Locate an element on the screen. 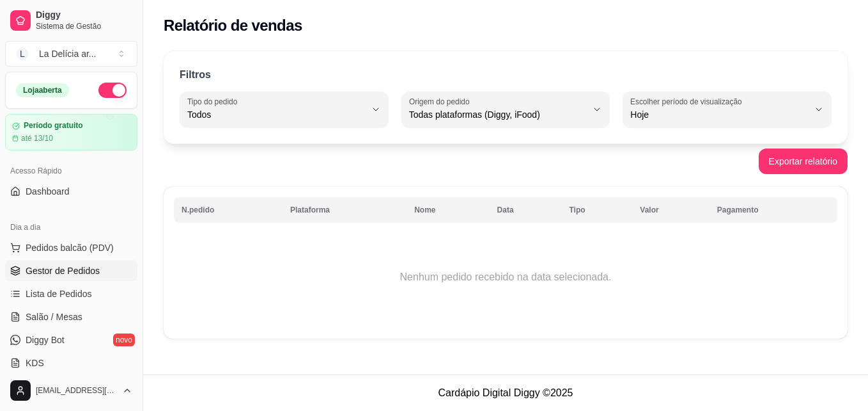  span: KDS is located at coordinates (34, 363).